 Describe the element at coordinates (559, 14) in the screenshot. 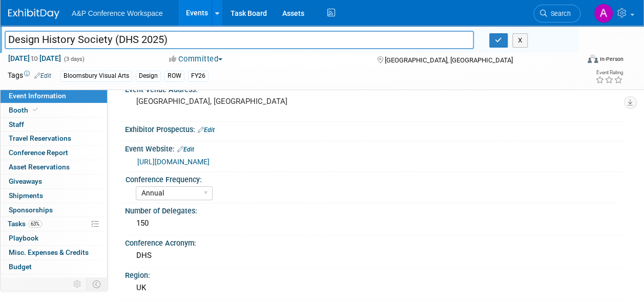

I see `span: Search` at that location.